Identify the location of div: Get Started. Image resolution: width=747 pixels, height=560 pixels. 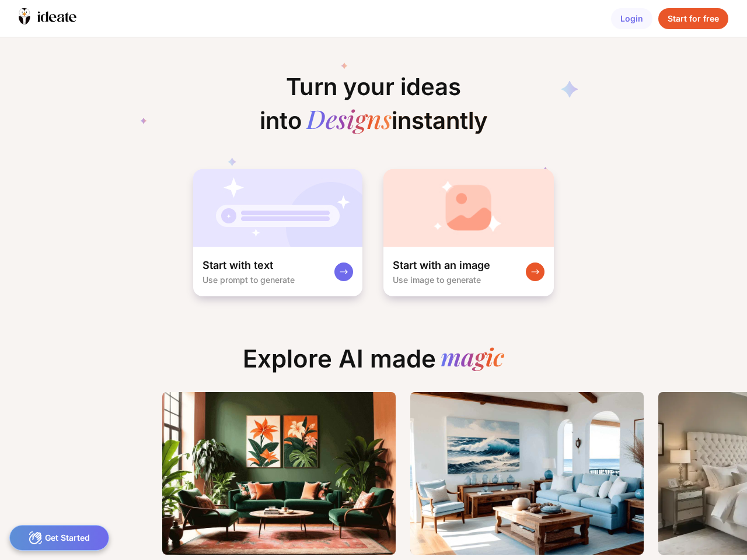
(59, 538).